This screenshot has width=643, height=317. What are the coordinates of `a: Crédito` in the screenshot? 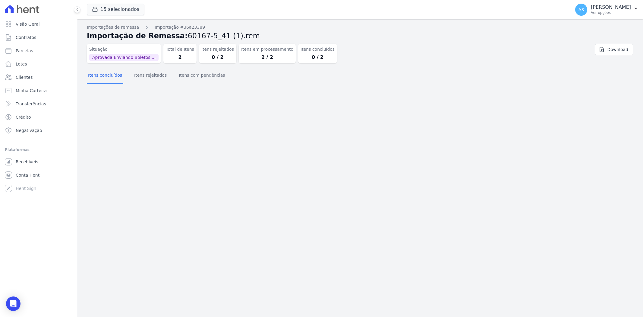 It's located at (38, 117).